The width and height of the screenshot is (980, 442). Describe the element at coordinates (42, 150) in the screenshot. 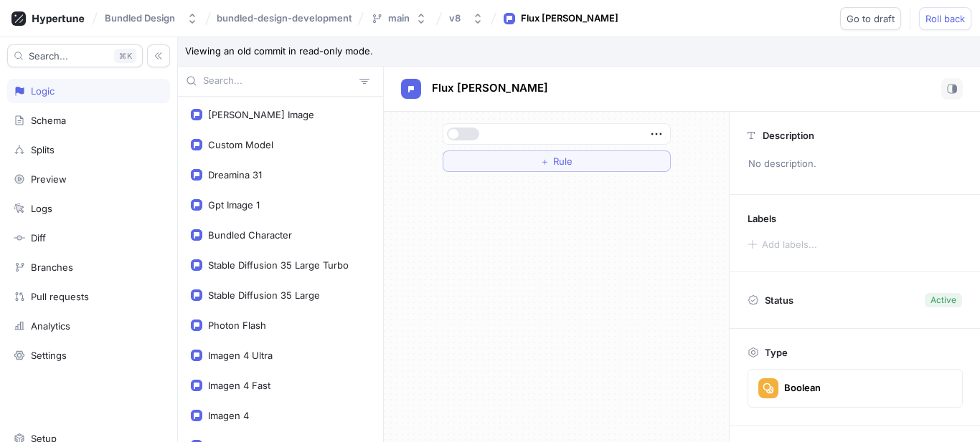

I see `div: Splits` at that location.